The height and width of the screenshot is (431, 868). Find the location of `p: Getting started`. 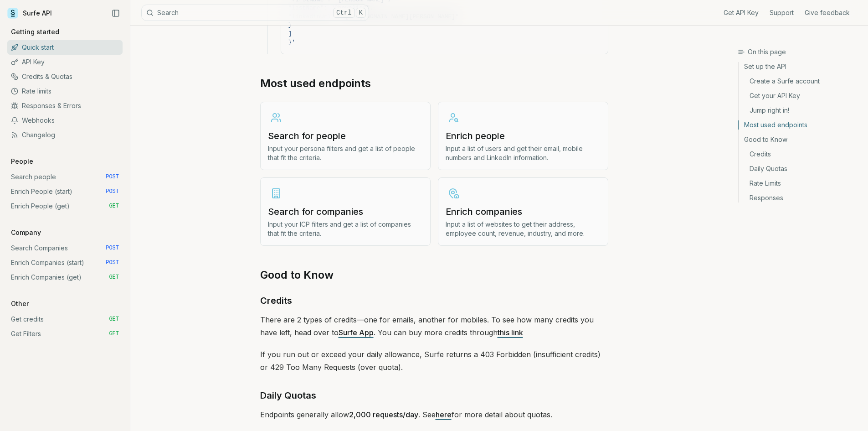

p: Getting started is located at coordinates (35, 32).